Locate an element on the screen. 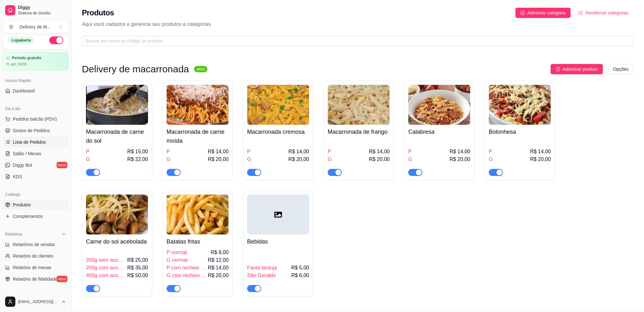  button: Reodernar categorias is located at coordinates (604, 13).